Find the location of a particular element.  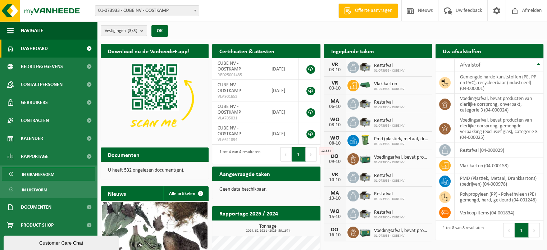

p: U heeft 532 ongelezen document(en). is located at coordinates (155, 171).